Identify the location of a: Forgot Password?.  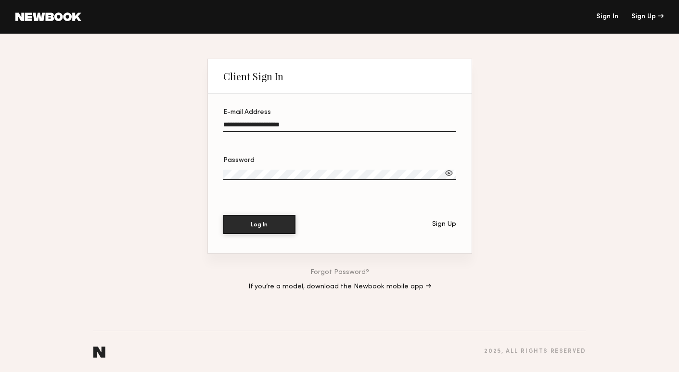
(340, 273).